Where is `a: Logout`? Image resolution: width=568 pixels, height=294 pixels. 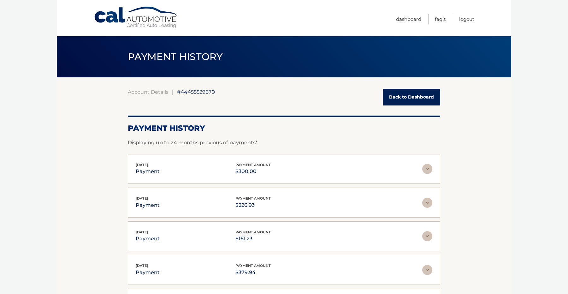 a: Logout is located at coordinates (467, 19).